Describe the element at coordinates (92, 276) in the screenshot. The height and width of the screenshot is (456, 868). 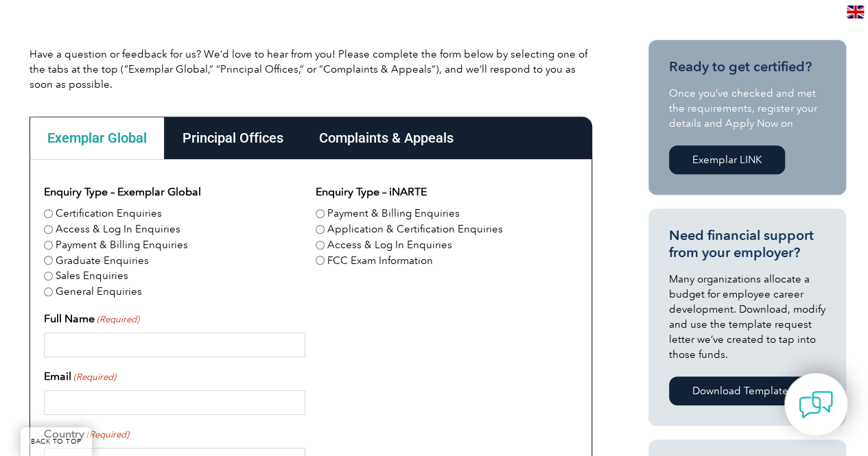
I see `label: Sales Enquiries` at that location.